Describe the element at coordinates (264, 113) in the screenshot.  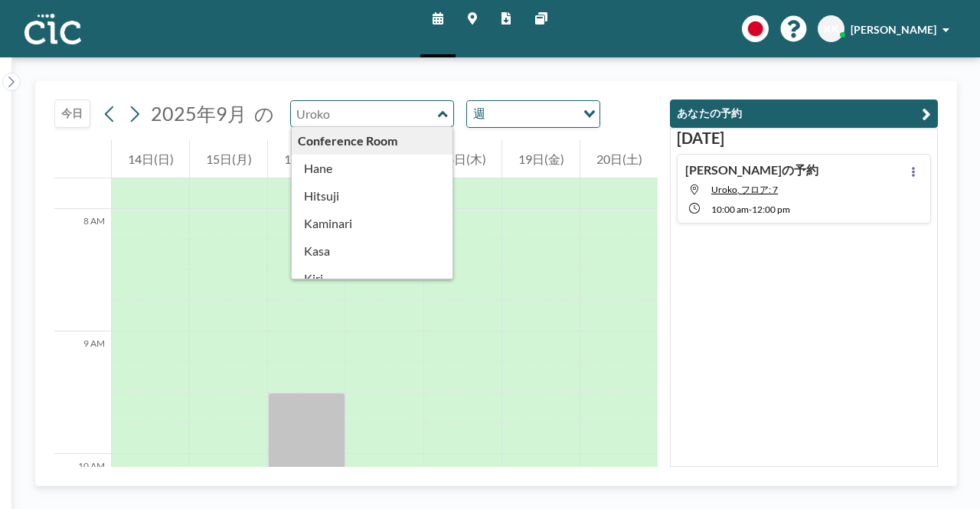
I see `span: の` at that location.